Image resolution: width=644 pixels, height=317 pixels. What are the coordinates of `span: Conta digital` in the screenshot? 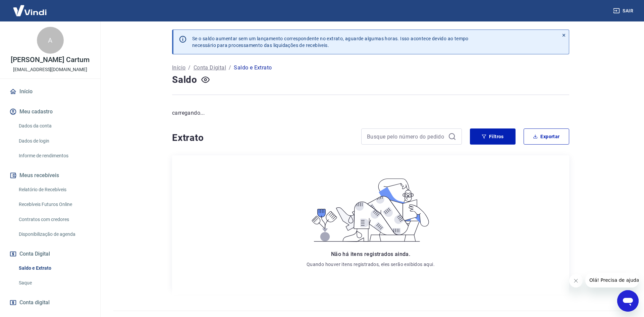 It's located at (35, 303).